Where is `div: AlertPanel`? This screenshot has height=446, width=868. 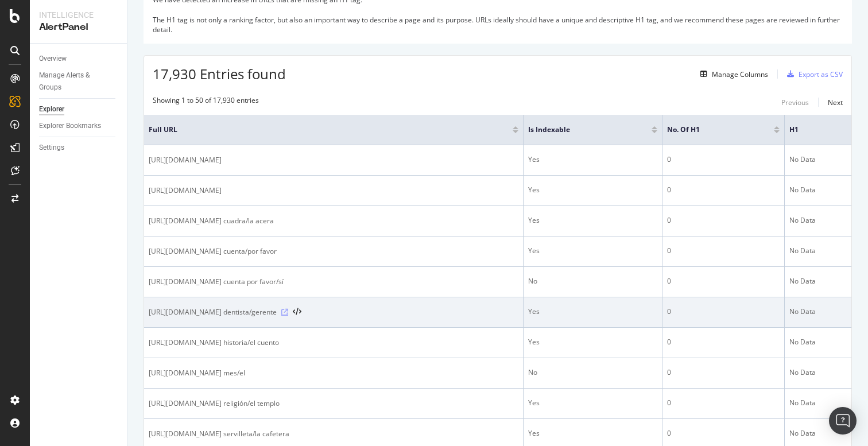
div: AlertPanel is located at coordinates (78, 27).